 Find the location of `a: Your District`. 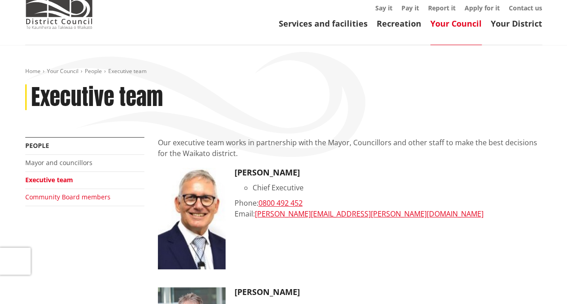

a: Your District is located at coordinates (517, 23).